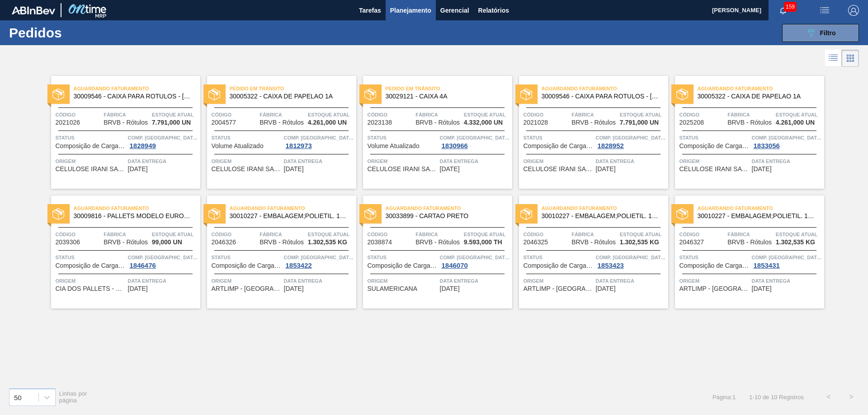 The image size is (868, 415). What do you see at coordinates (724, 397) in the screenshot?
I see `span: Página : 1` at bounding box center [724, 397].